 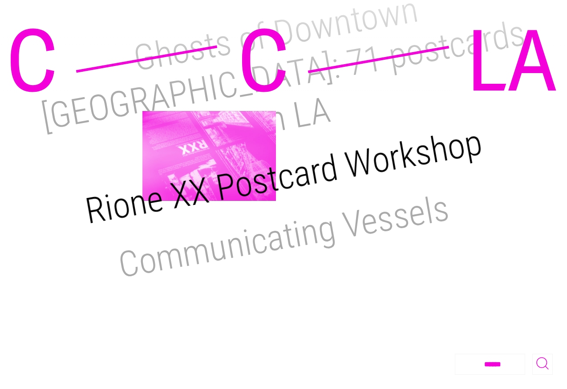 What do you see at coordinates (284, 236) in the screenshot?
I see `h2: Communicating Vessels` at bounding box center [284, 236].